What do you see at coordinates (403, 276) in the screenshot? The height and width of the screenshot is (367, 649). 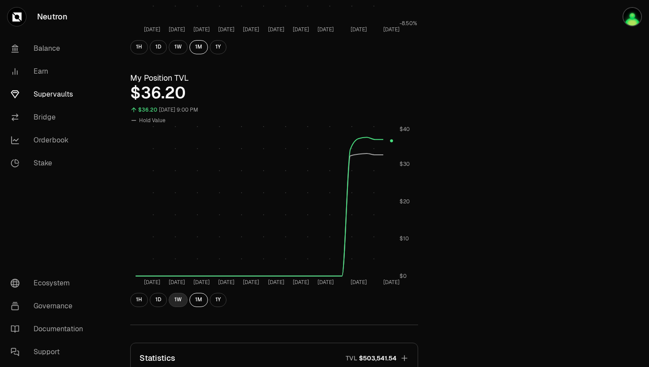 I see `tspan: $0` at bounding box center [403, 276].